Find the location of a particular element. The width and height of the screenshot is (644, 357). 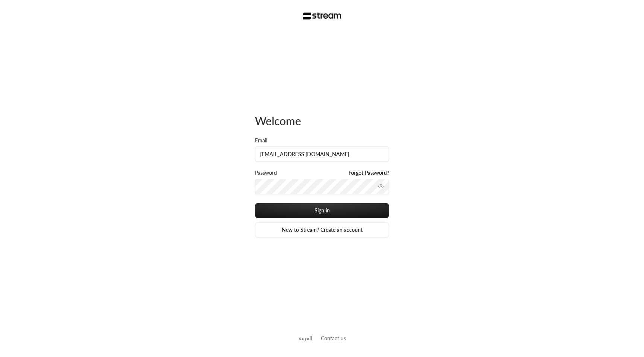

label: Email is located at coordinates (261, 141).